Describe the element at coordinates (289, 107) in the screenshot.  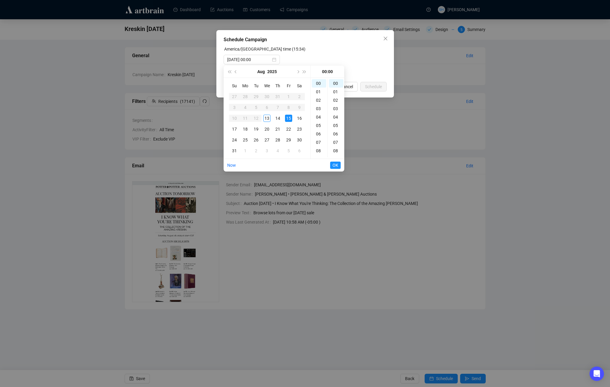
I see `div: 8` at that location.